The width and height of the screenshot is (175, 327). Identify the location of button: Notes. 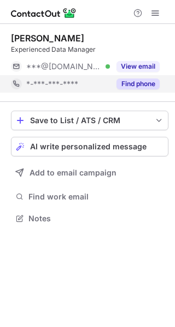
(89, 219).